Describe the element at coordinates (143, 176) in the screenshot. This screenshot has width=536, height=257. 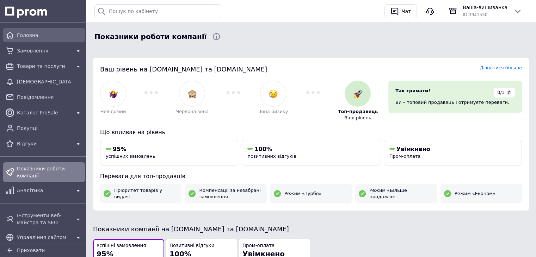
I see `span: Переваги для топ-продавців` at that location.